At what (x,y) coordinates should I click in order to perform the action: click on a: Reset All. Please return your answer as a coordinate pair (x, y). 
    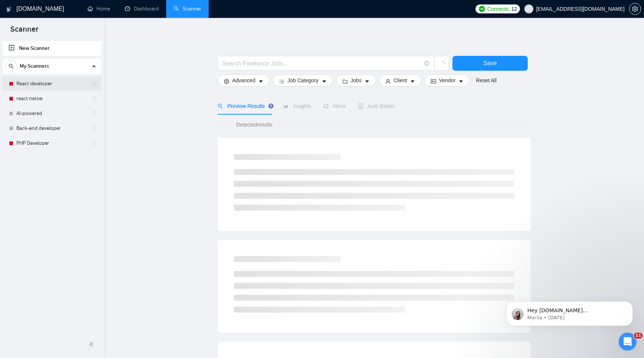
    Looking at the image, I should click on (486, 80).